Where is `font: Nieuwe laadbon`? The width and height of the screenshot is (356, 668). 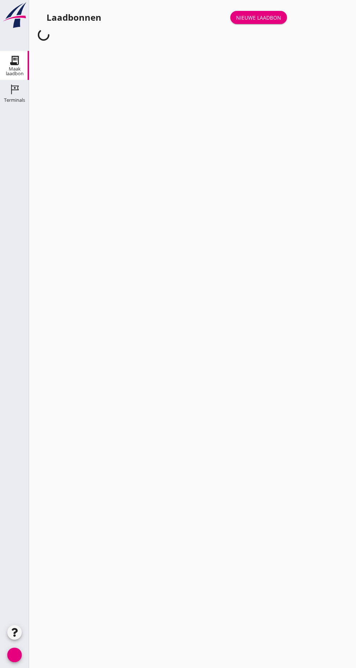
font: Nieuwe laadbon is located at coordinates (259, 17).